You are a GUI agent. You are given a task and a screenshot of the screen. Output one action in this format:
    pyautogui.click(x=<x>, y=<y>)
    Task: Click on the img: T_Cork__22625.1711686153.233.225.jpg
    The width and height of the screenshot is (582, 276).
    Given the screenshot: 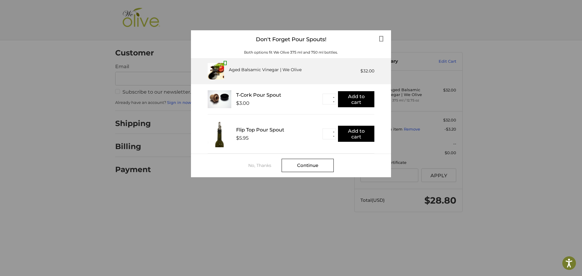 What is the action you would take?
    pyautogui.click(x=220, y=99)
    